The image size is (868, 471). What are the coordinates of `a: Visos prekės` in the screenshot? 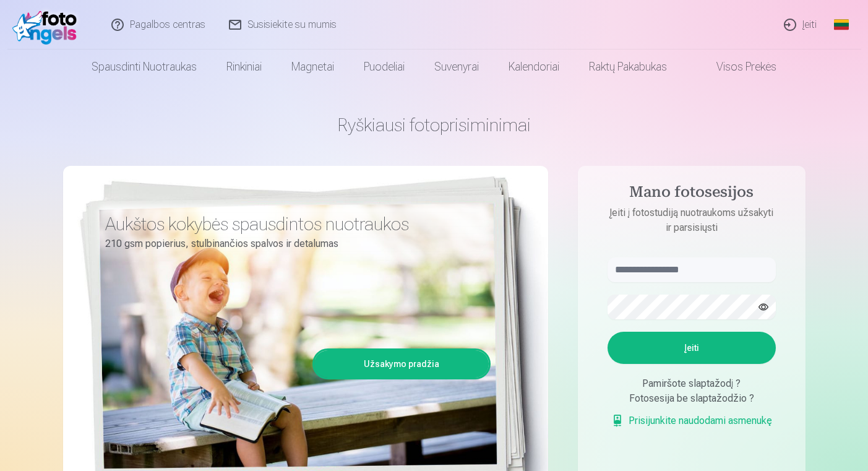 It's located at (736, 67).